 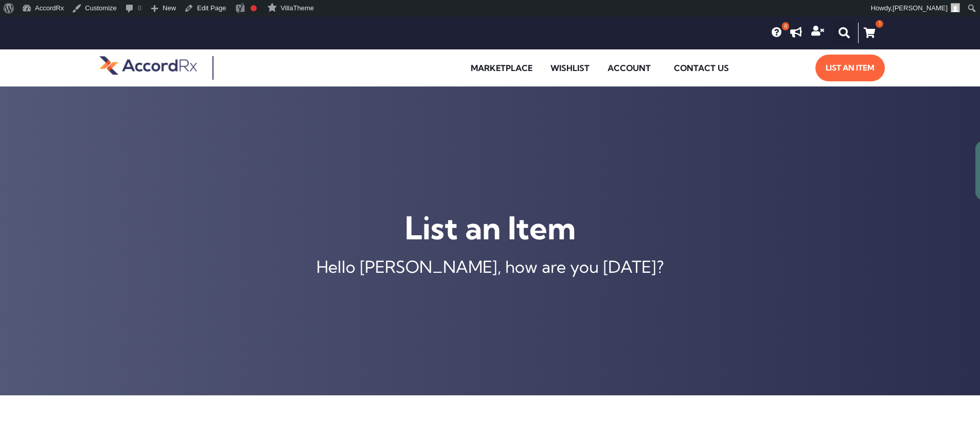 What do you see at coordinates (880, 24) in the screenshot?
I see `div: 1` at bounding box center [880, 24].